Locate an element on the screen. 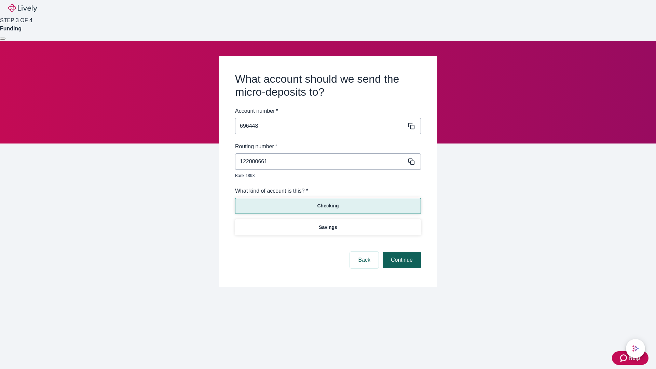 This screenshot has width=656, height=369. button: Continue is located at coordinates (402, 260).